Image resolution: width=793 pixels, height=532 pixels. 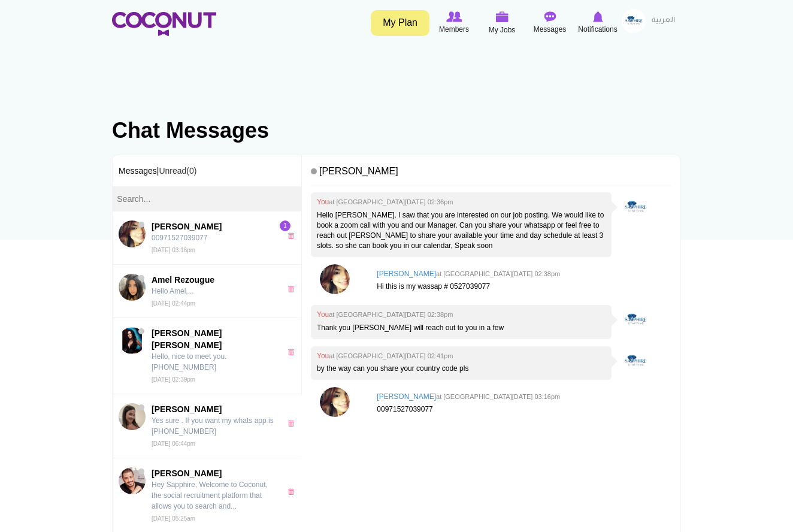 I want to click on img: Konstantina Samara, so click(x=132, y=416).